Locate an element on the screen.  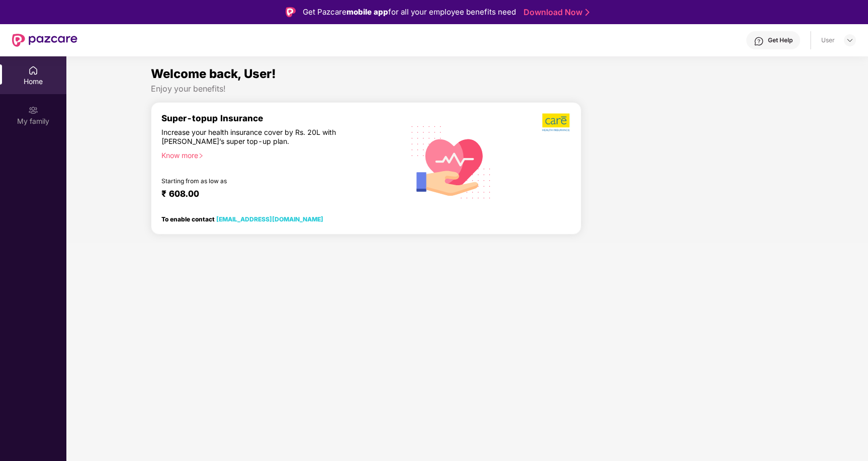
img: New Pazcare Logo is located at coordinates (45, 40).